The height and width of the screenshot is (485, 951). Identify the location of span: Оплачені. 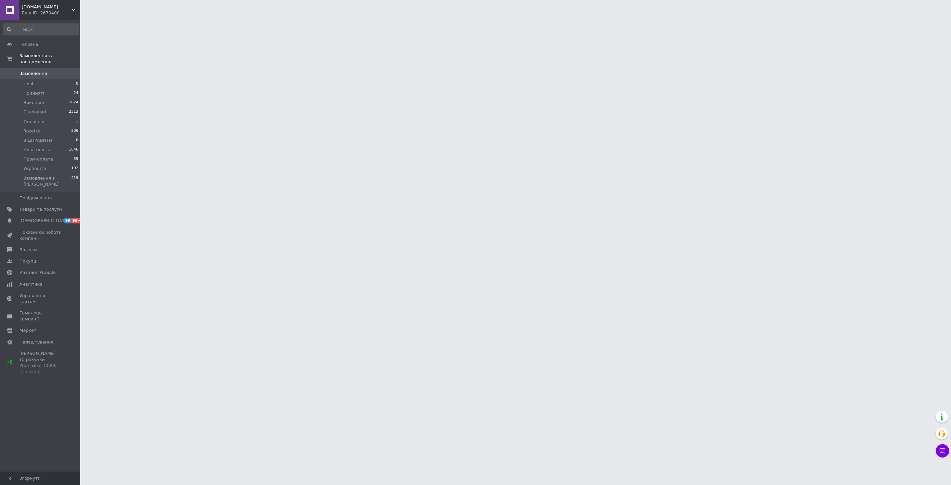
(34, 122).